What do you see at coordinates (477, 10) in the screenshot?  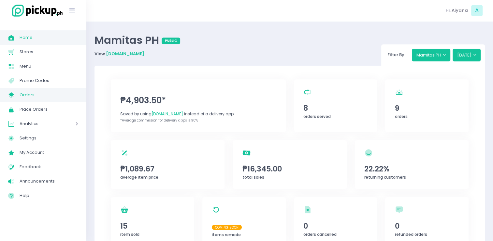 I see `span: A` at bounding box center [477, 10].